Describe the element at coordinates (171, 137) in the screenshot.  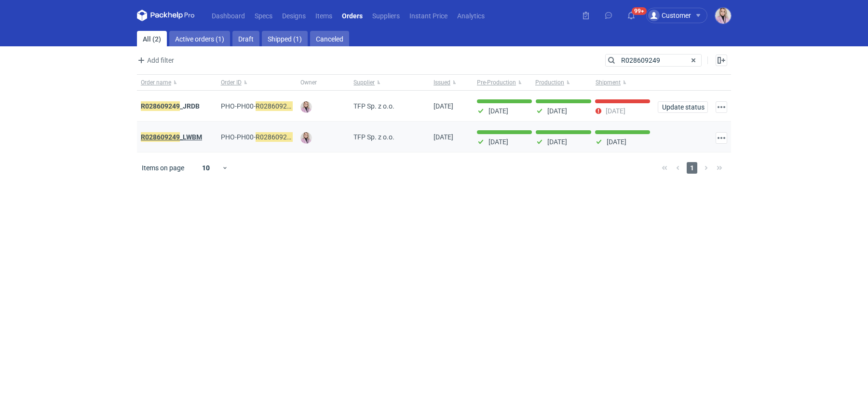
I see `a: R028609249_LWBM` at that location.